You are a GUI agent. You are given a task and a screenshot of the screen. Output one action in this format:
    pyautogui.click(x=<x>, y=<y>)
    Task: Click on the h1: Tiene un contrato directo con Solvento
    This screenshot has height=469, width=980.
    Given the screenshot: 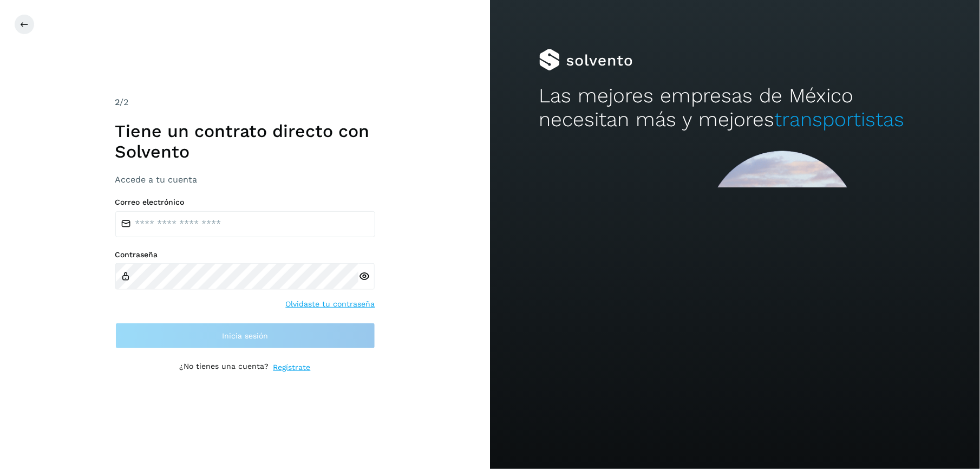 What is the action you would take?
    pyautogui.click(x=245, y=141)
    